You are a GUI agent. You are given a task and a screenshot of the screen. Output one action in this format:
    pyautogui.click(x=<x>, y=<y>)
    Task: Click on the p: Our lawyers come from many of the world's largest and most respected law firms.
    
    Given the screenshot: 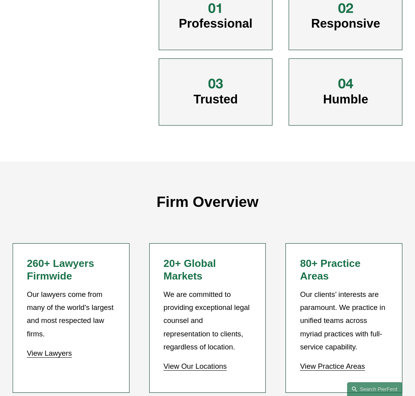 What is the action you would take?
    pyautogui.click(x=71, y=314)
    